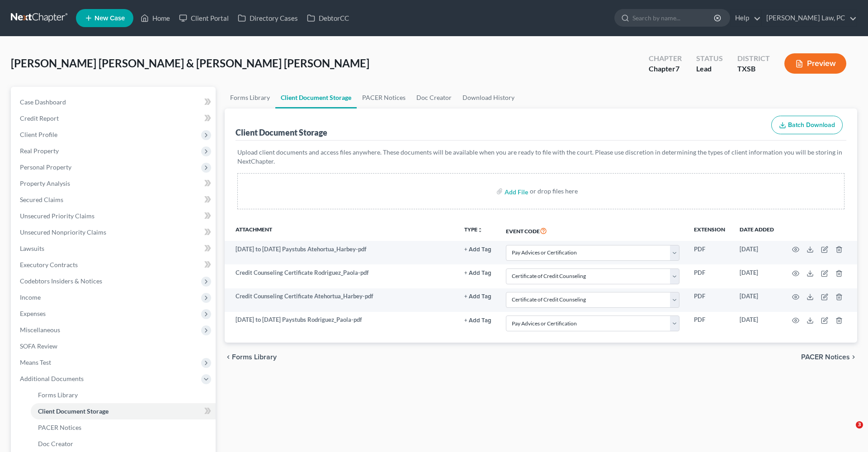  I want to click on span: Unsecured Priority Claims, so click(57, 216).